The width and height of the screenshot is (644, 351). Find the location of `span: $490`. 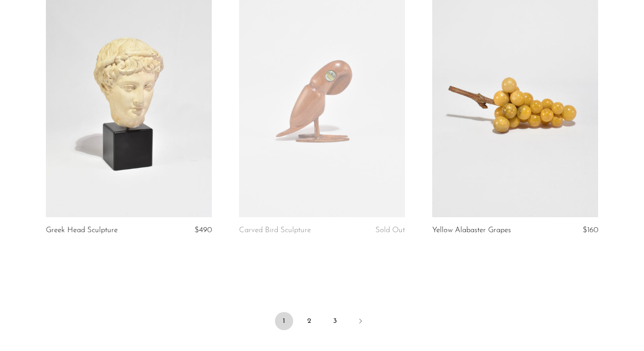

span: $490 is located at coordinates (203, 230).